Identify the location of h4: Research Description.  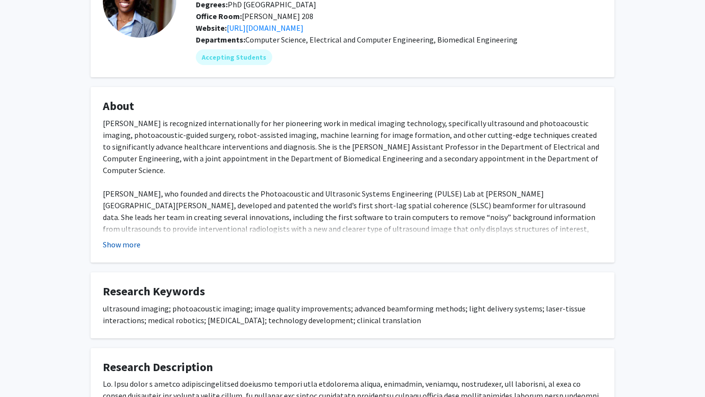
(352, 368).